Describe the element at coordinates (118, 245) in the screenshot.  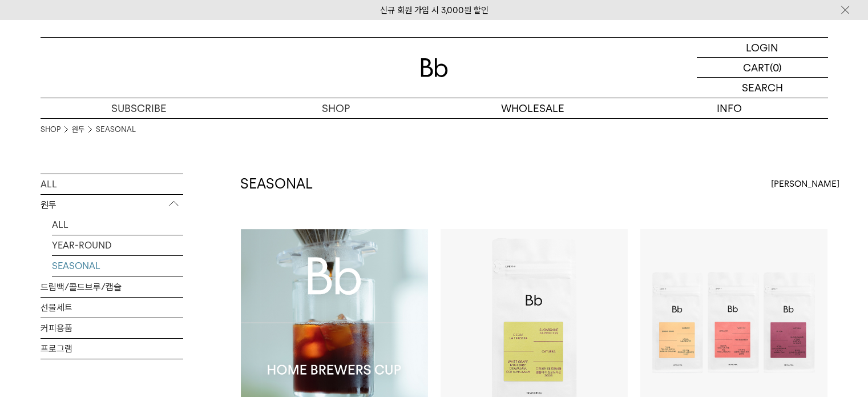
I see `a: YEAR-ROUND` at that location.